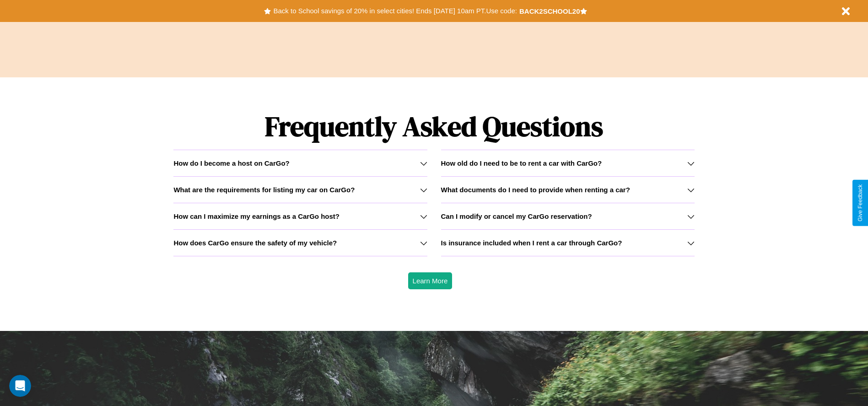 Image resolution: width=868 pixels, height=406 pixels. I want to click on h3: What are the requirements for listing my car on CarGo?, so click(264, 189).